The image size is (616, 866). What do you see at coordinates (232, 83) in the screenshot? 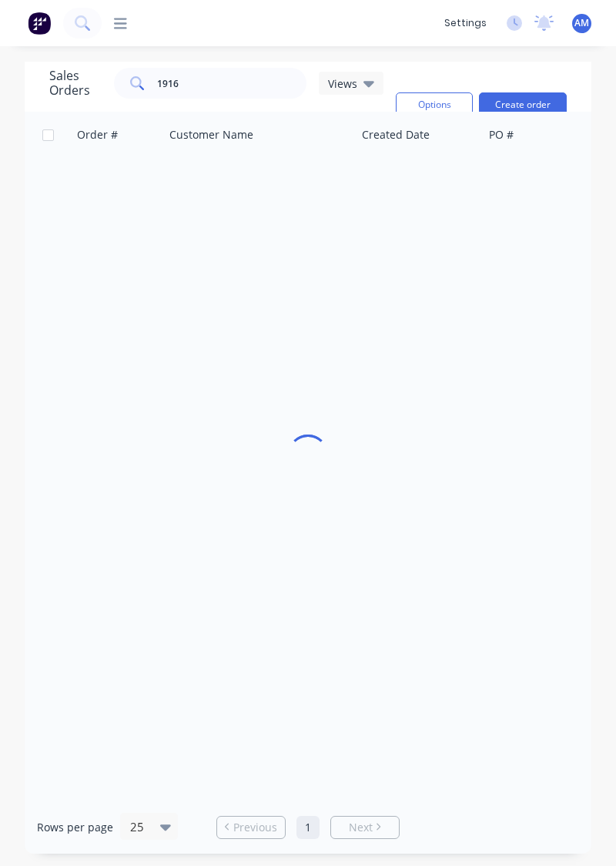
I see `input: Search...` at bounding box center [232, 83].